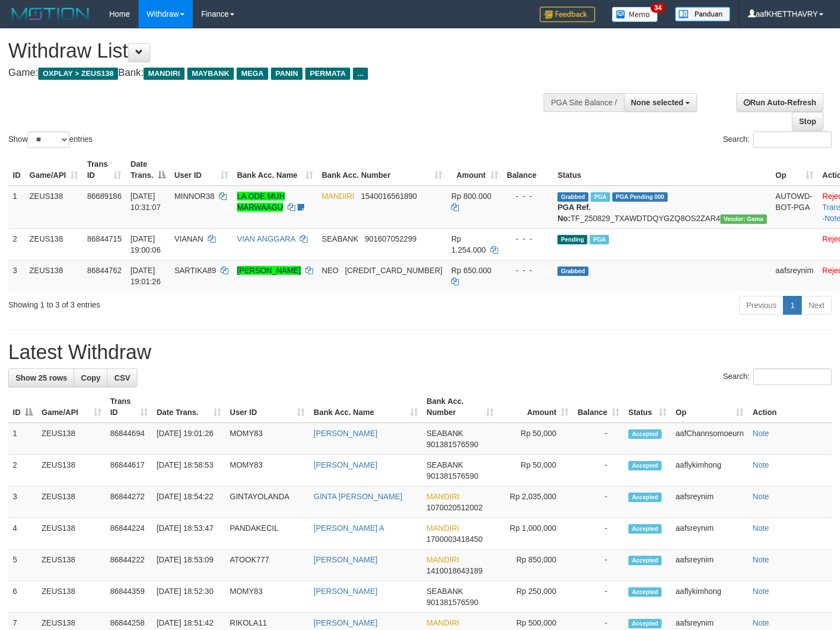  I want to click on span: MINNOR38, so click(194, 197).